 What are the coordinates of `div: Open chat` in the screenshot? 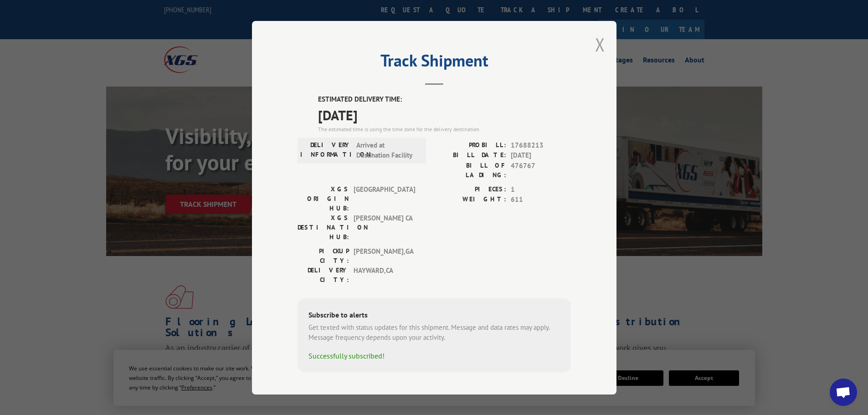 It's located at (843, 392).